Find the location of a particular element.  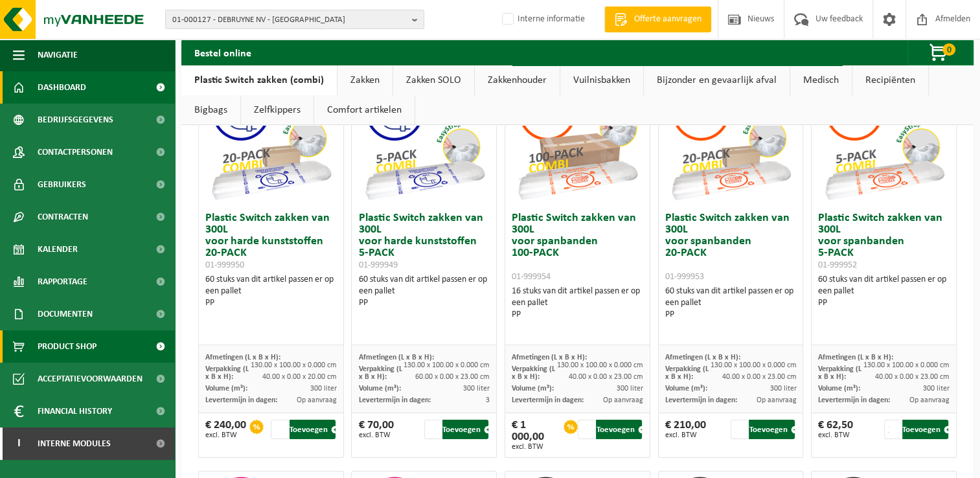

span: 01-999954 is located at coordinates (531, 277).